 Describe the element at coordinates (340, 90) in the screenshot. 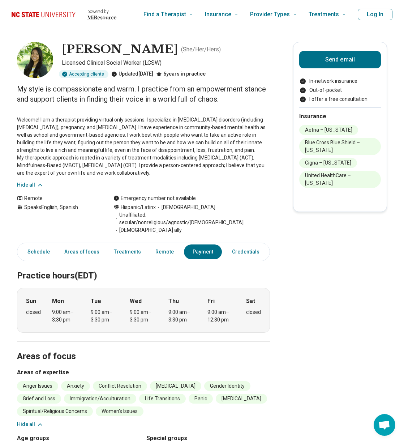

I see `li: Out-of-pocket` at that location.